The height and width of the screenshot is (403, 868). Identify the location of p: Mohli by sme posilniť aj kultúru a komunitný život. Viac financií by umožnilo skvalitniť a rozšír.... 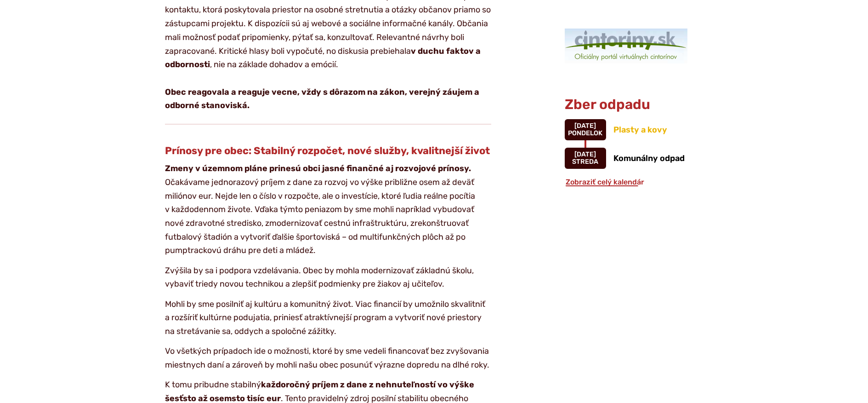
(328, 318).